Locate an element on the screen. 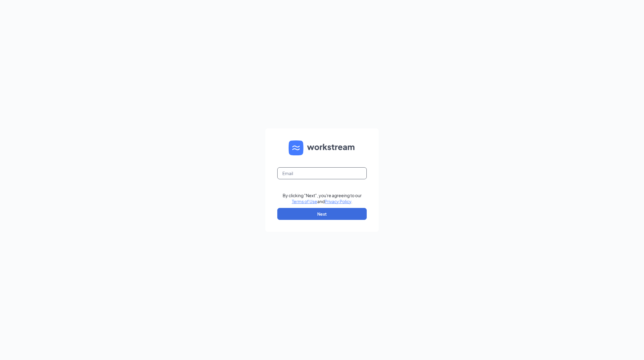  button: Next is located at coordinates (322, 213).